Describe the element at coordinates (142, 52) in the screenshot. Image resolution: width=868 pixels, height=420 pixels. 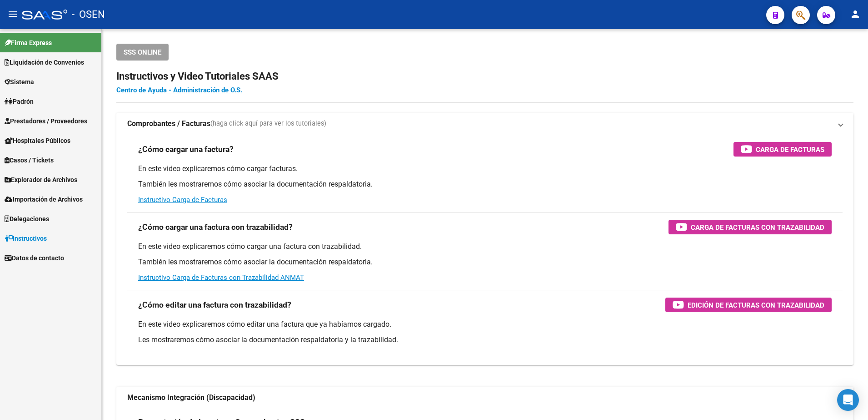
I see `button: SSS ONLINE` at that location.